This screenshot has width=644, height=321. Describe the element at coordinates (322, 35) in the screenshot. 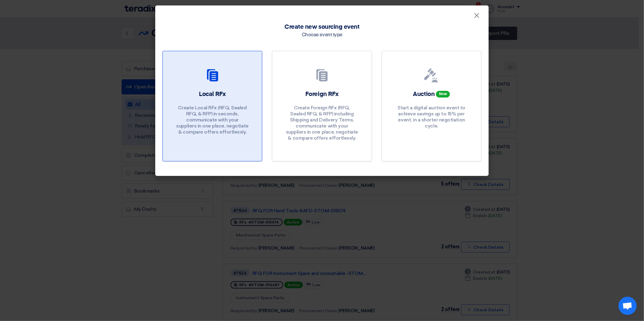

I see `div: Choose event type` at that location.